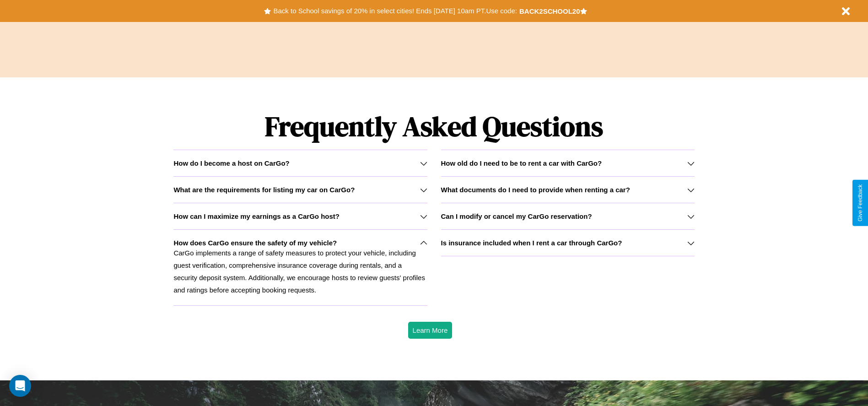 Image resolution: width=868 pixels, height=406 pixels. Describe the element at coordinates (861, 203) in the screenshot. I see `div: Give Feedback` at that location.